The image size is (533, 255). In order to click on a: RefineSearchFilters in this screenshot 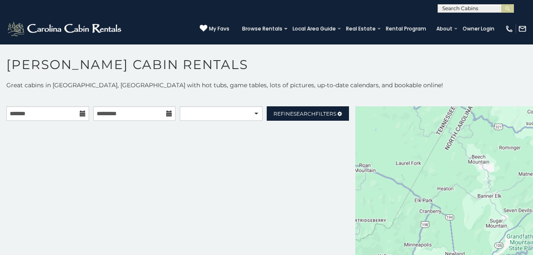, I will do `click(308, 114)`.